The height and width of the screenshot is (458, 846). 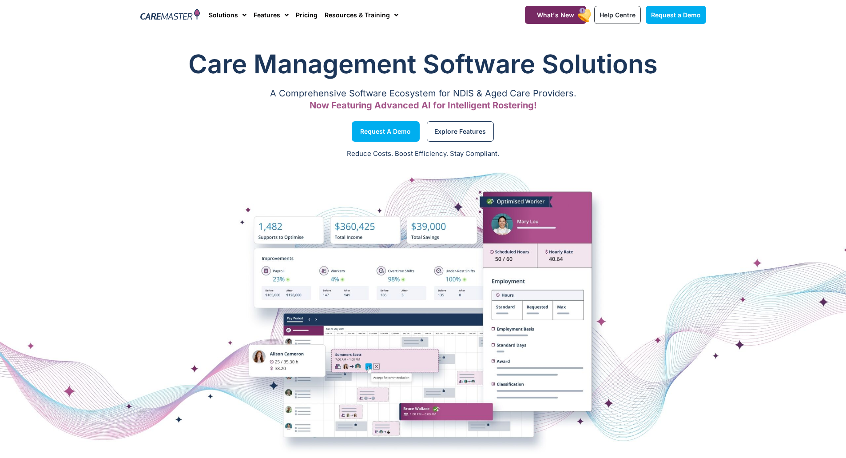 What do you see at coordinates (460, 131) in the screenshot?
I see `a: Explore Features` at bounding box center [460, 131].